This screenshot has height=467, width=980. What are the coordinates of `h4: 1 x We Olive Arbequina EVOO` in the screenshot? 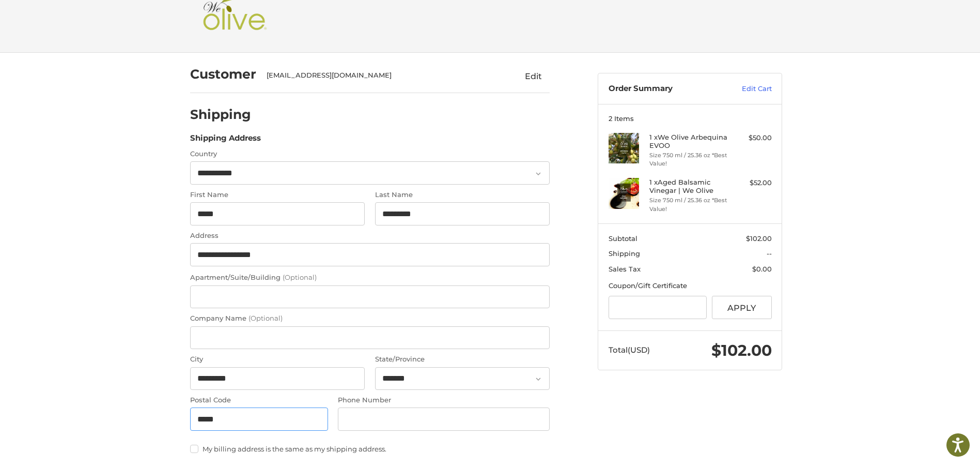 It's located at (689, 141).